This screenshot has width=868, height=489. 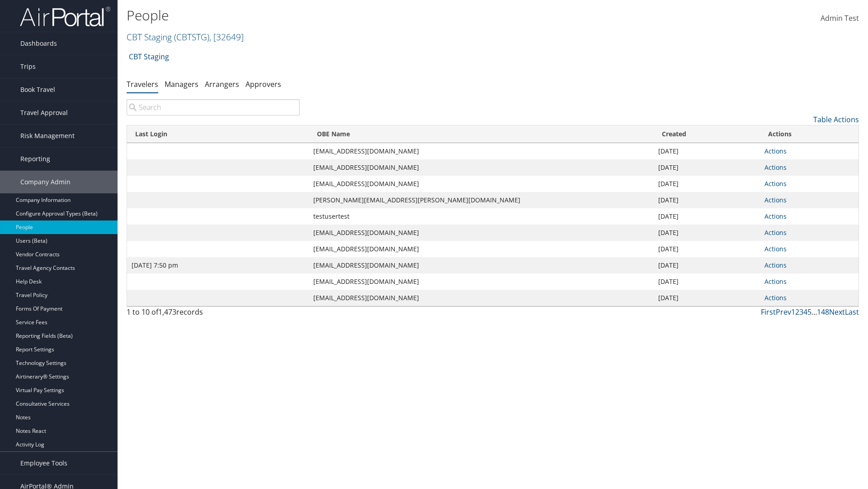 I want to click on a: Table Actions, so click(x=836, y=119).